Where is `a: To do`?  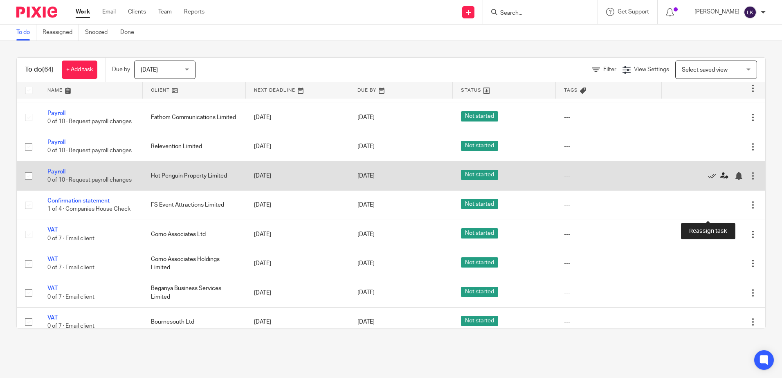 a: To do is located at coordinates (26, 32).